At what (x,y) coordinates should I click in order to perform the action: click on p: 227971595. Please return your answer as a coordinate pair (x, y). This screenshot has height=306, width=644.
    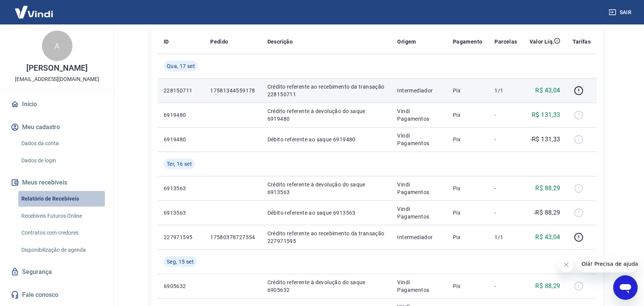
    Looking at the image, I should click on (181, 237).